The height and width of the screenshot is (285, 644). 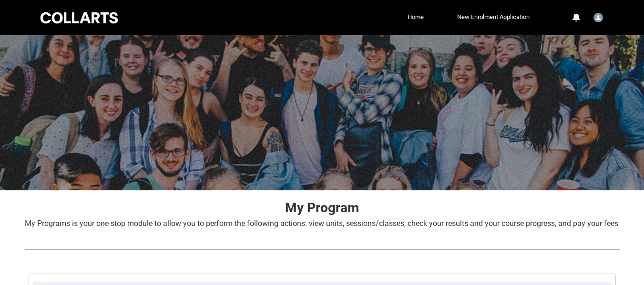 What do you see at coordinates (493, 17) in the screenshot?
I see `a: New Enrolment Application` at bounding box center [493, 17].